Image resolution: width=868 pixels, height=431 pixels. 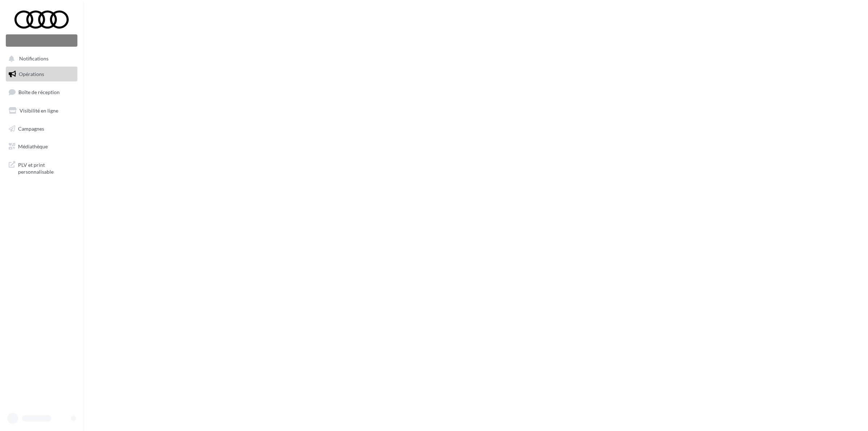 I want to click on span: Médiathèque, so click(x=33, y=146).